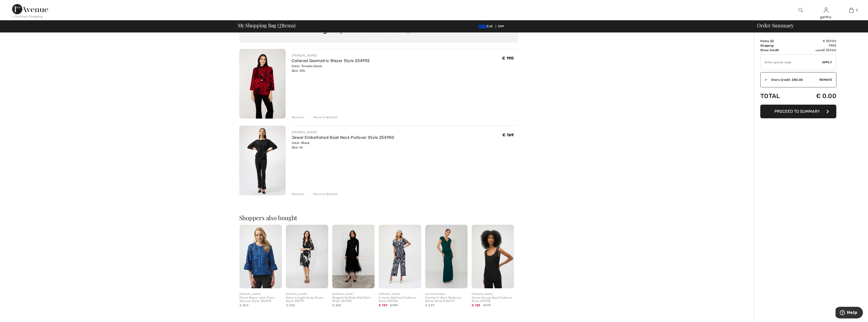 This screenshot has height=322, width=868. What do you see at coordinates (826, 10) in the screenshot?
I see `a: Sign In` at bounding box center [826, 10].